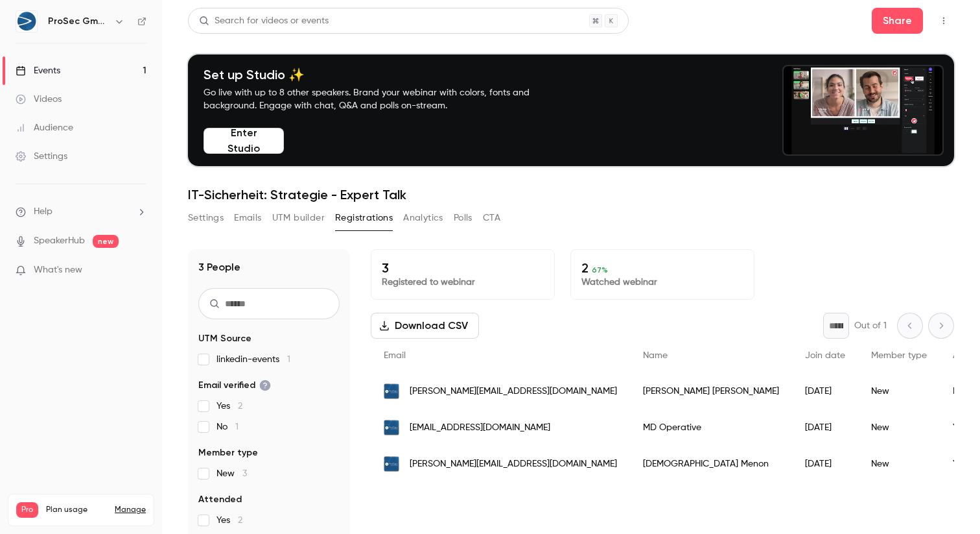 The width and height of the screenshot is (980, 534). Describe the element at coordinates (381, 74) in the screenshot. I see `h4: Set up Studio ✨` at that location.